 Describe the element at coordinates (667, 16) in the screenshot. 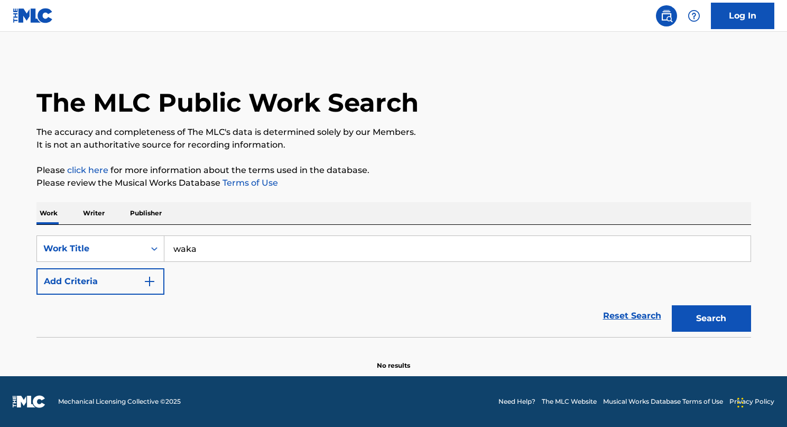

I see `img: search` at that location.